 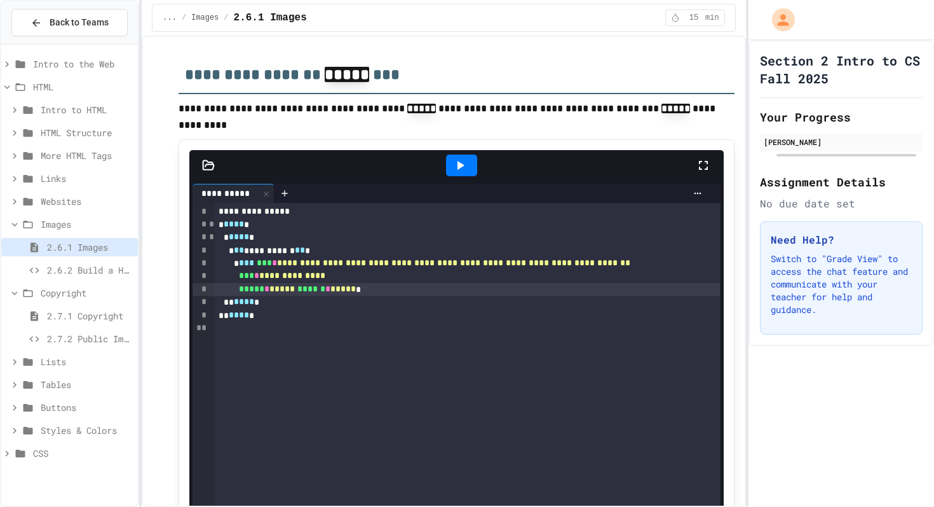 I want to click on span: 2.7.2 Public Images, so click(x=90, y=338).